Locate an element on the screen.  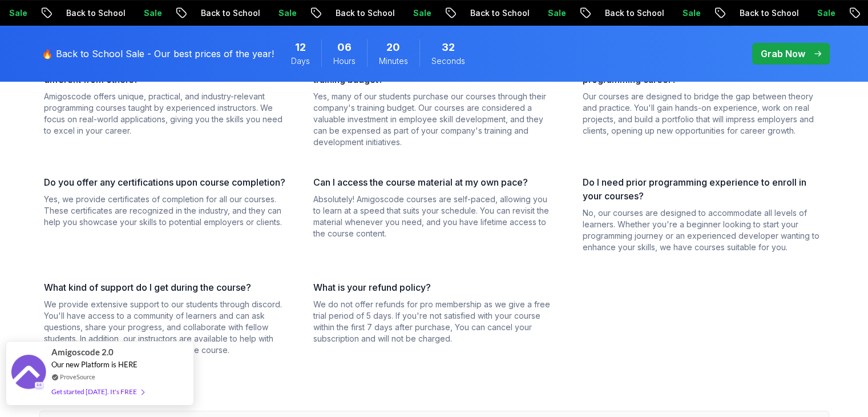
p: Our courses are designed to bridge the gap between theory and practice. You'll gain hands-on expe... is located at coordinates (704, 113).